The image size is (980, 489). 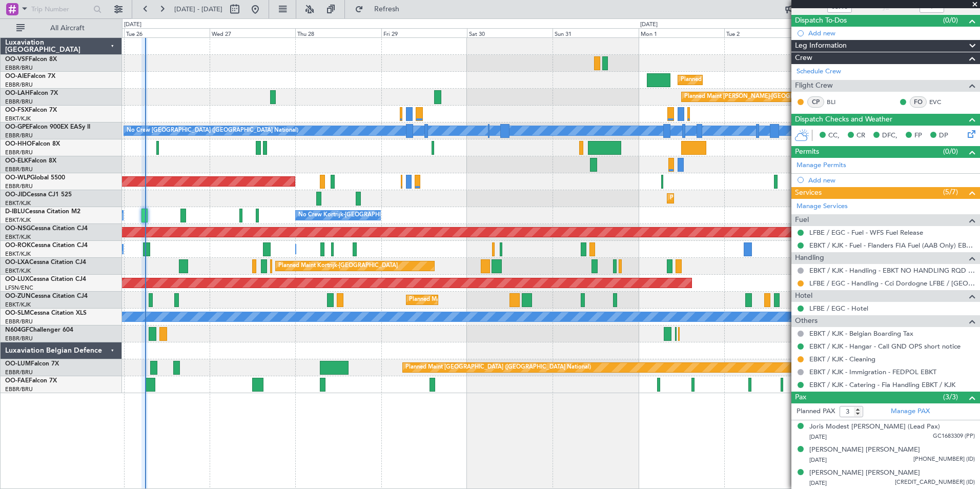 What do you see at coordinates (387, 9) in the screenshot?
I see `span: Refresh` at bounding box center [387, 9].